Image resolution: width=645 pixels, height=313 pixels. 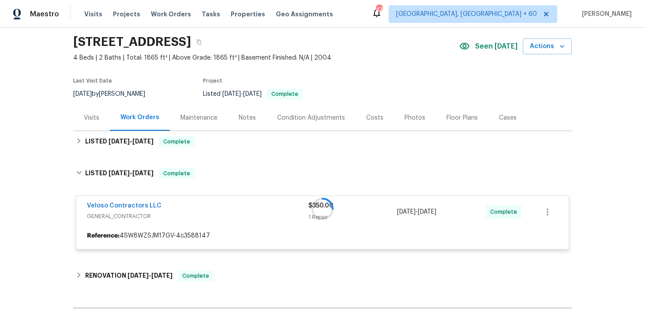 I want to click on div: Condition Adjustments, so click(x=311, y=118).